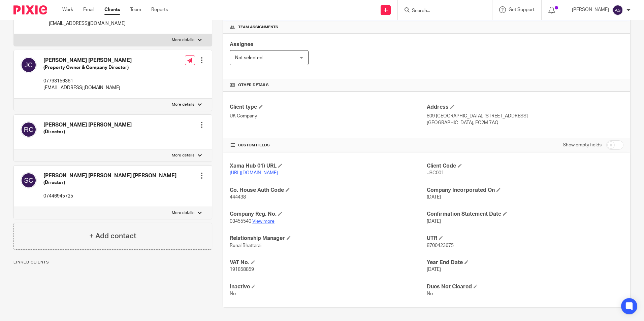  I want to click on h4: + Add contact, so click(113, 236).